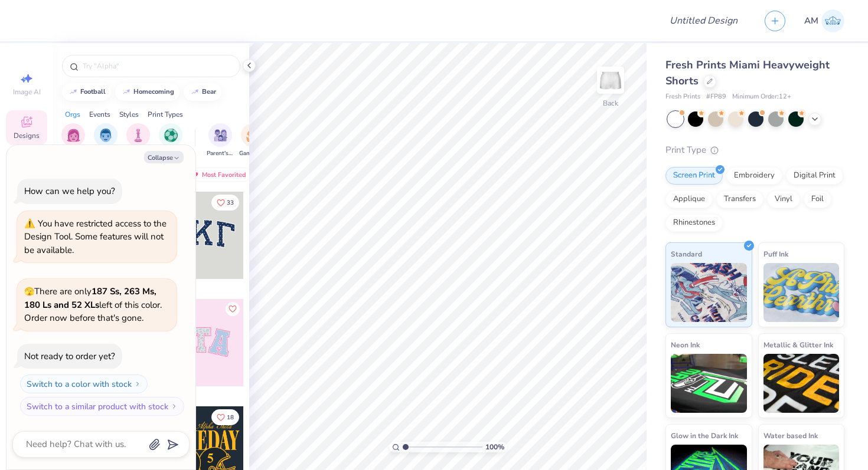 The width and height of the screenshot is (868, 470). What do you see at coordinates (138, 384) in the screenshot?
I see `img: Switch to a color with stock` at bounding box center [138, 384].